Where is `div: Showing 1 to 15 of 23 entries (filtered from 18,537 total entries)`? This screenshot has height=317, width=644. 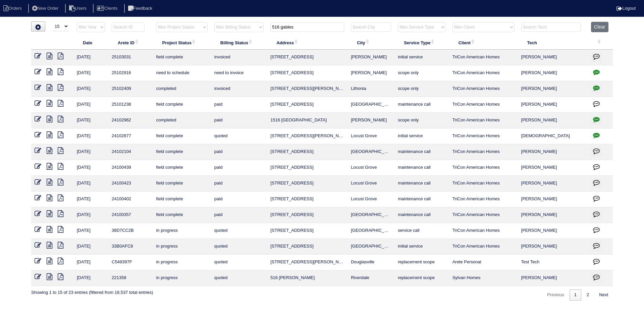 div: Showing 1 to 15 of 23 entries (filtered from 18,537 total entries) is located at coordinates (92, 290).